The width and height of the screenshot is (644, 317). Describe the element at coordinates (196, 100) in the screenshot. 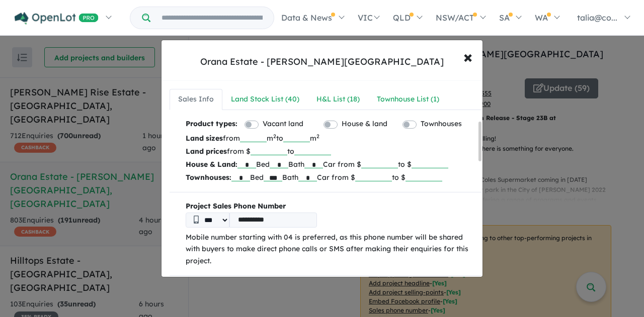

I see `div: Sales Info` at that location.